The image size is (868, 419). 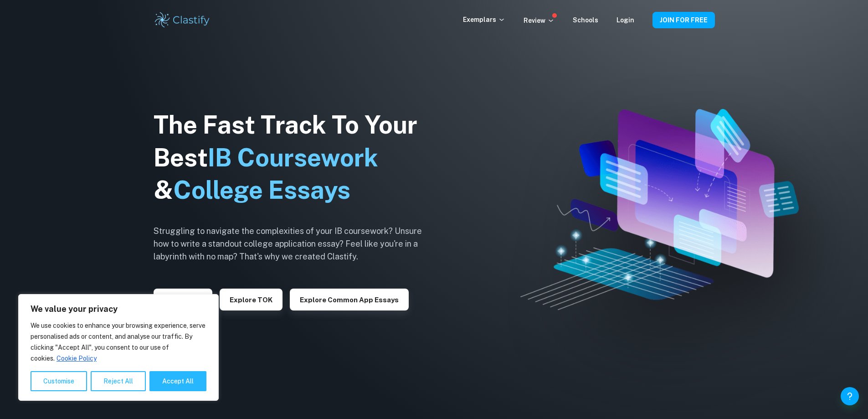 I want to click on p: We use cookies to enhance your browsing experience, serve personalised ads or content, and analys..., so click(x=119, y=341).